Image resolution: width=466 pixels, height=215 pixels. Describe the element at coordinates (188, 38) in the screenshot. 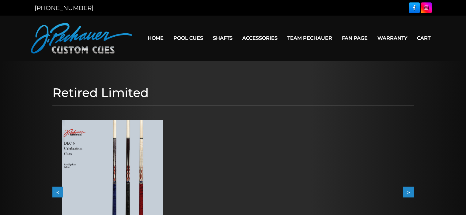

I see `a: Pool Cues` at that location.